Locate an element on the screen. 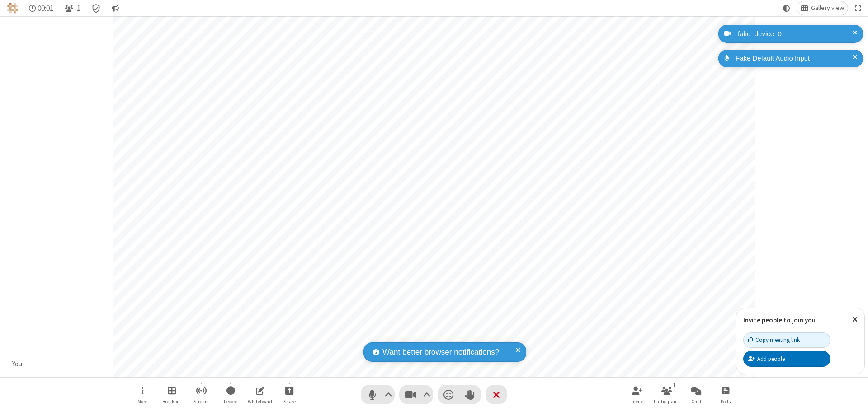 This screenshot has width=868, height=411. button: Video setting is located at coordinates (427, 394).